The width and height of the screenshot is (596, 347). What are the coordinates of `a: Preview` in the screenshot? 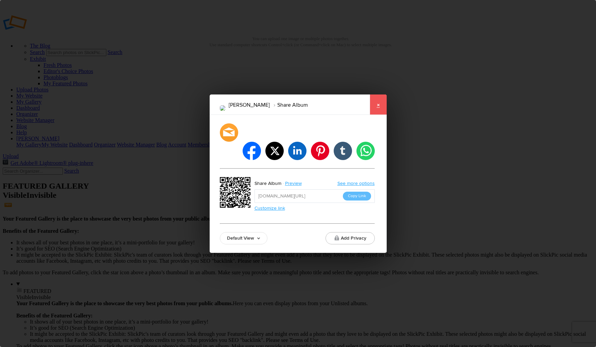 It's located at (294, 184).